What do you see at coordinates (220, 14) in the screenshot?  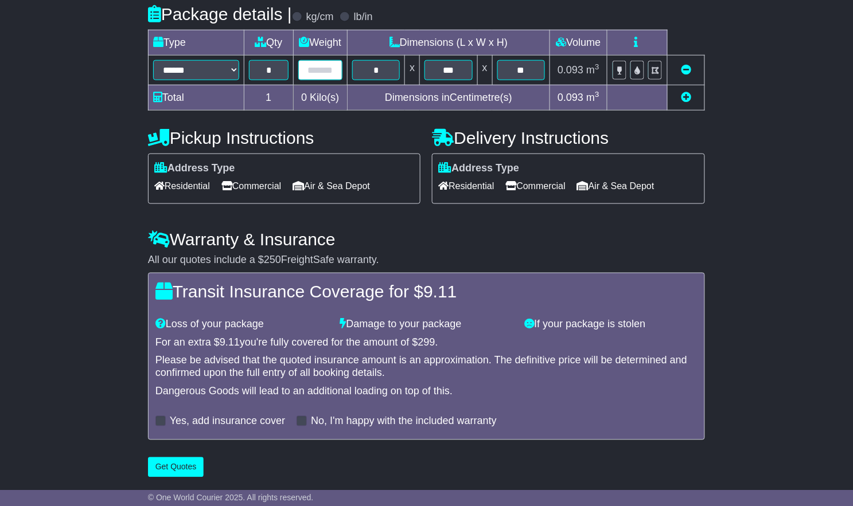 I see `h4: Package details |` at bounding box center [220, 14].